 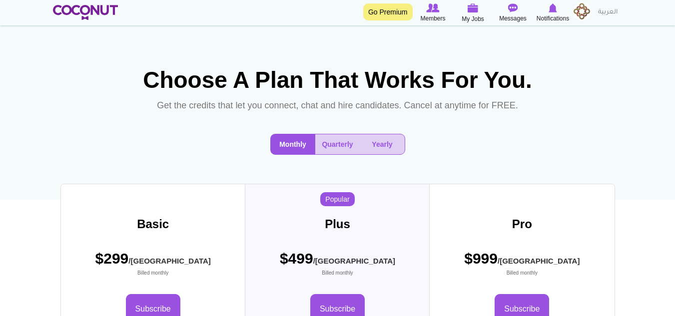 What do you see at coordinates (433, 8) in the screenshot?
I see `img: Browse Members` at bounding box center [433, 8].